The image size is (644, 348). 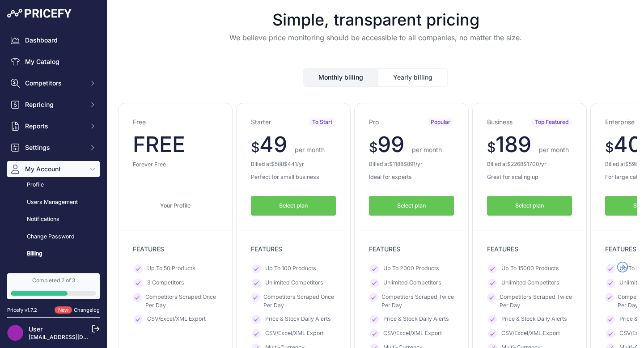 I want to click on button: Repricing, so click(x=53, y=105).